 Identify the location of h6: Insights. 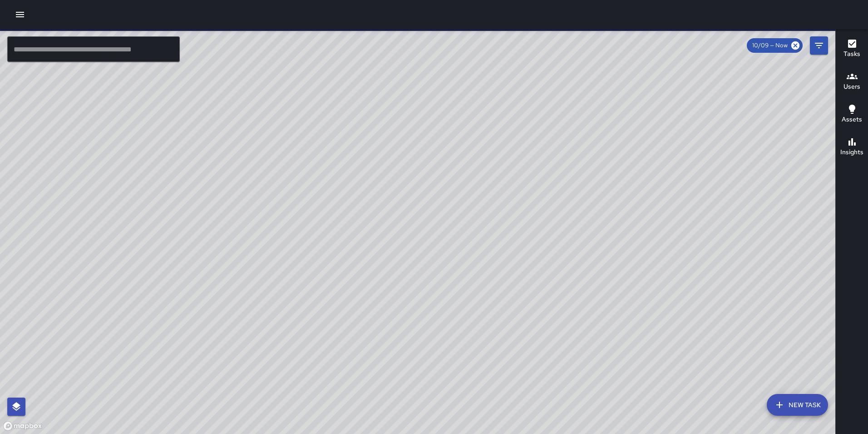
(852, 152).